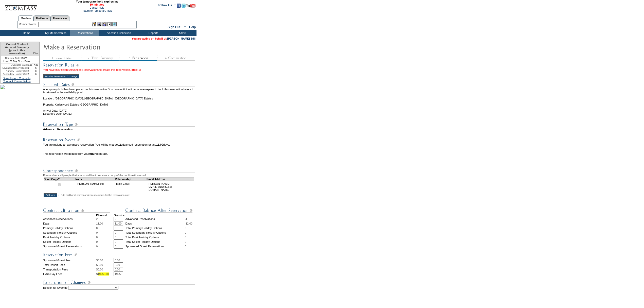  What do you see at coordinates (76, 255) in the screenshot?
I see `img: Reservation Fees` at bounding box center [76, 255].